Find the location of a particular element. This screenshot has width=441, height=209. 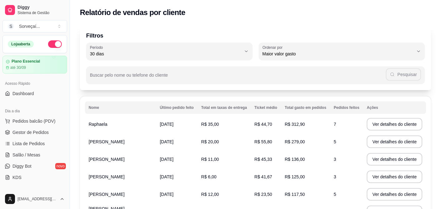

span: Dashboard is located at coordinates (23, 93).